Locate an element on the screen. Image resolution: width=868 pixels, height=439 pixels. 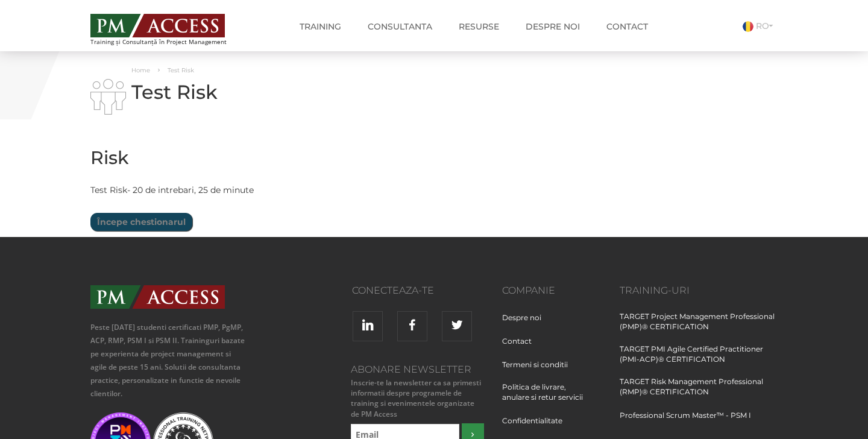
a: Politica de livrare, anulare si retur servicii is located at coordinates (551, 398).